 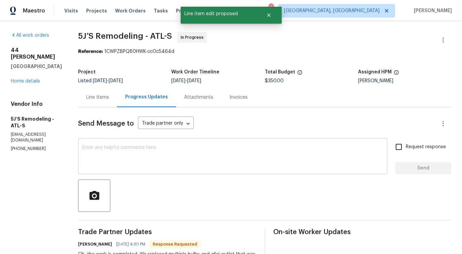 I want to click on span: Listed, so click(x=100, y=81).